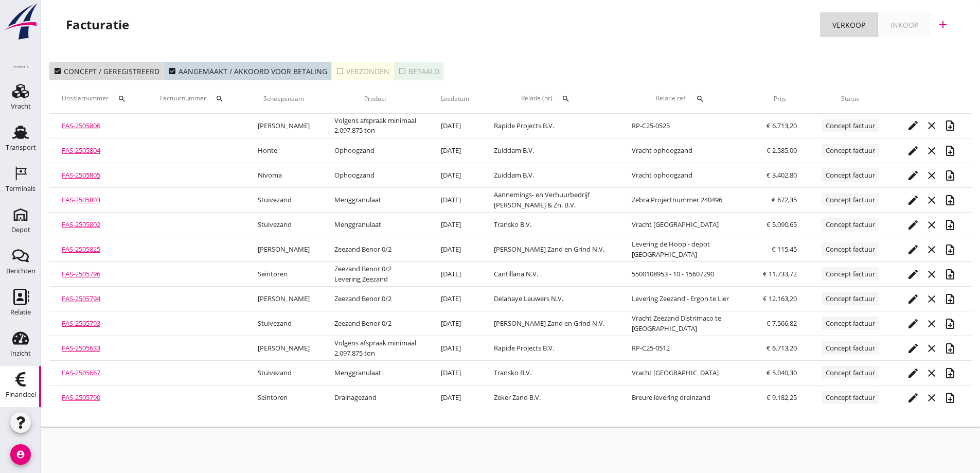 The image size is (980, 473). Describe the element at coordinates (780, 398) in the screenshot. I see `td: € 9.182,25` at that location.